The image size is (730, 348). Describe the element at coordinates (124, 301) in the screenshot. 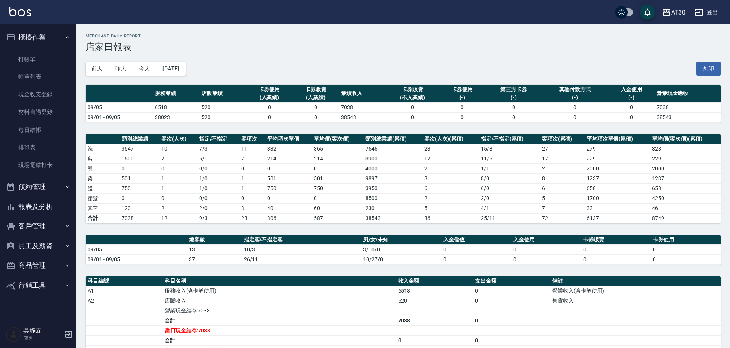

I see `td: A2` at that location.